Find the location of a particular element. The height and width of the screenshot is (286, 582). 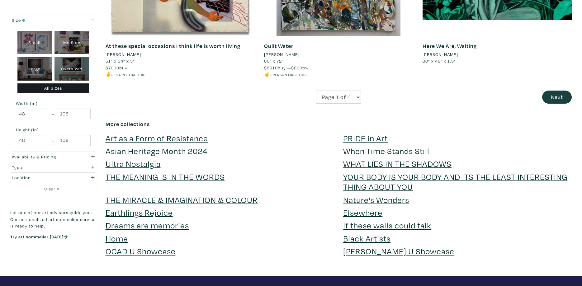

div: Size is located at coordinates (42, 20).